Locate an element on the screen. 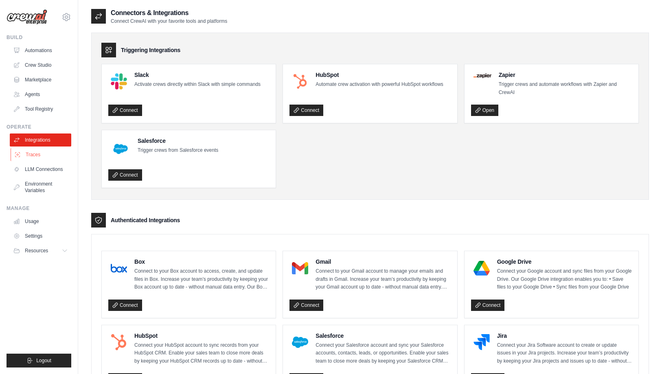  a: Traces is located at coordinates (41, 155).